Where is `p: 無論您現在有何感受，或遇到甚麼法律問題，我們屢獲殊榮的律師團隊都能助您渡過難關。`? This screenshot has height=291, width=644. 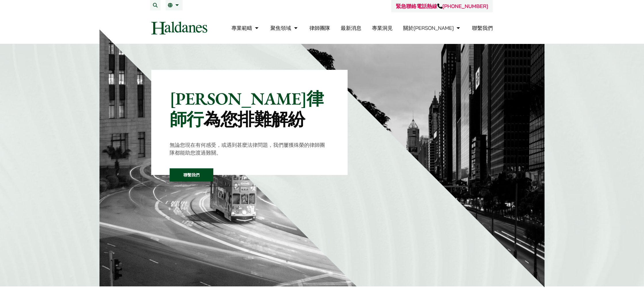
p: 無論您現在有何感受，或遇到甚麼法律問題，我們屢獲殊榮的律師團隊都能助您渡過難關。 is located at coordinates (249, 149).